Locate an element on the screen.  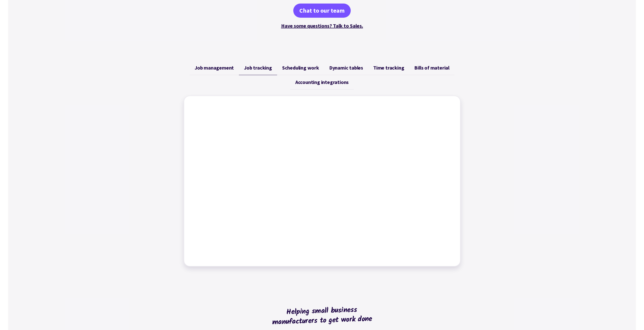
span: Time tracking is located at coordinates (389, 68).